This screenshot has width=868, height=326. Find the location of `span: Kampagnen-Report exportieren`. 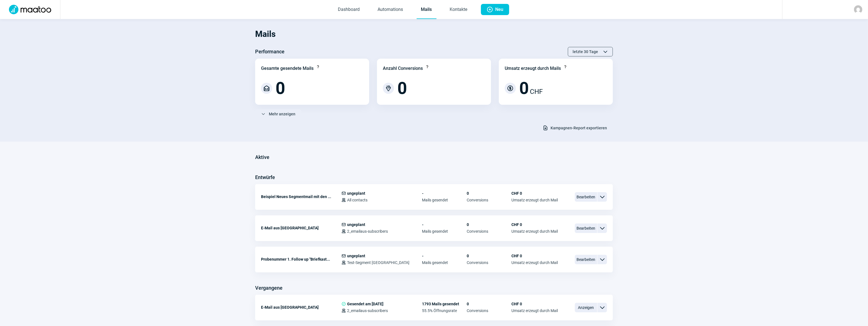

span: Kampagnen-Report exportieren is located at coordinates (578, 128).